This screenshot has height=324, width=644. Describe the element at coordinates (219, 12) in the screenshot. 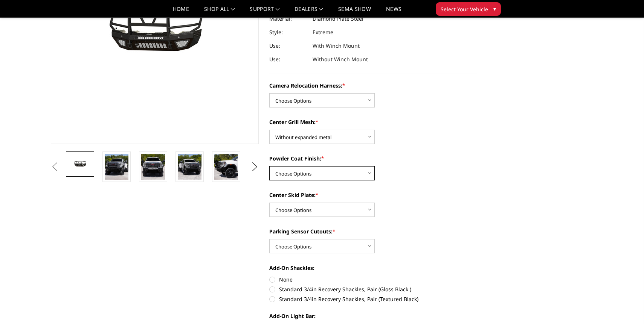

I see `a: shop all` at that location.